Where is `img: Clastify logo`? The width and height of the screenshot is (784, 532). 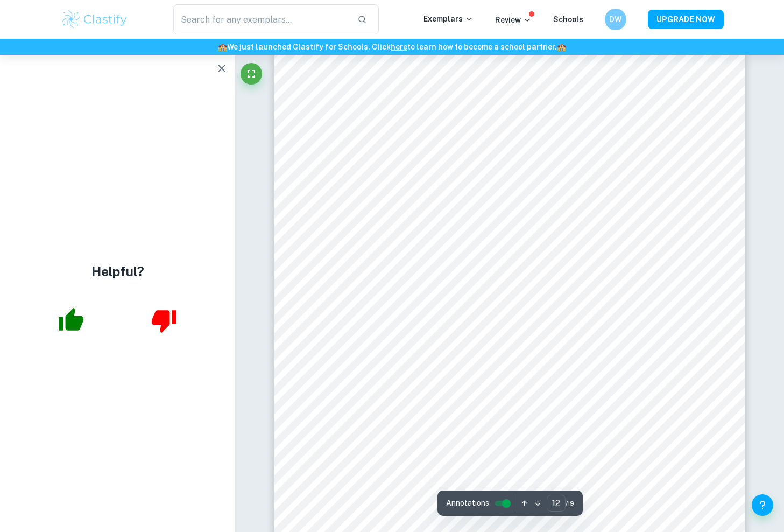 img: Clastify logo is located at coordinates (95, 19).